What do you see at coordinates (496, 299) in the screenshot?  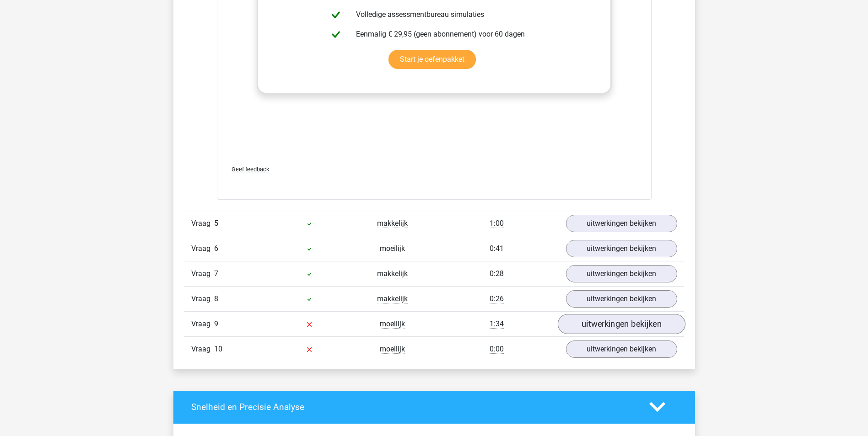 I see `span: 0:26` at bounding box center [496, 299].